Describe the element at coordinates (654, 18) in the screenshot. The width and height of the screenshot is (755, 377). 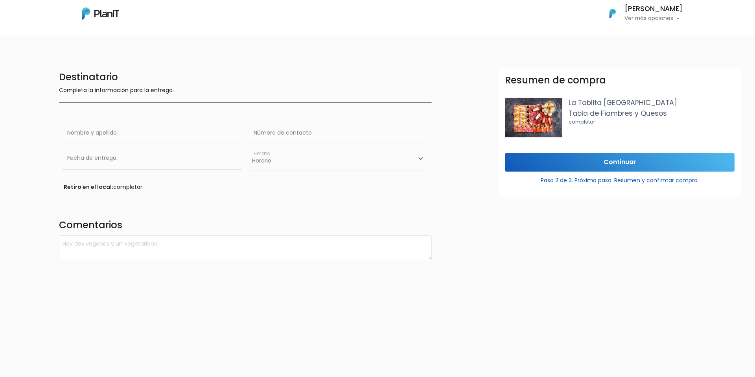
I see `p: Ver más opciones` at that location.